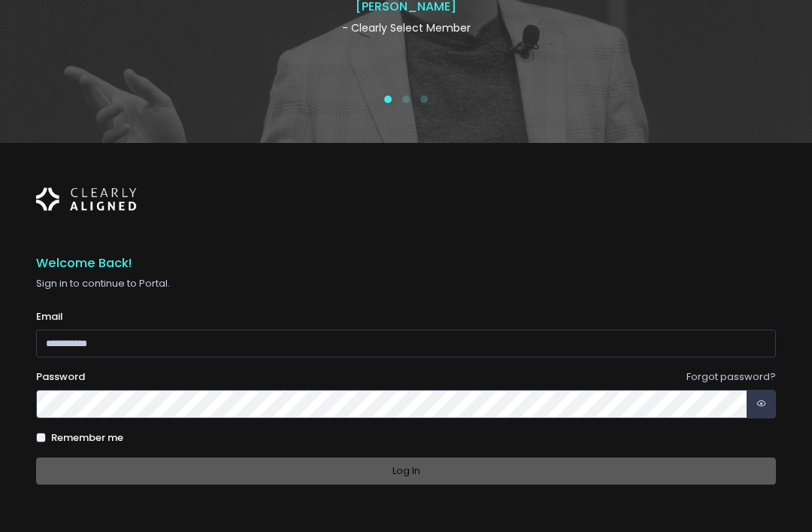 The image size is (812, 532). I want to click on h5: Welcome Back!, so click(406, 263).